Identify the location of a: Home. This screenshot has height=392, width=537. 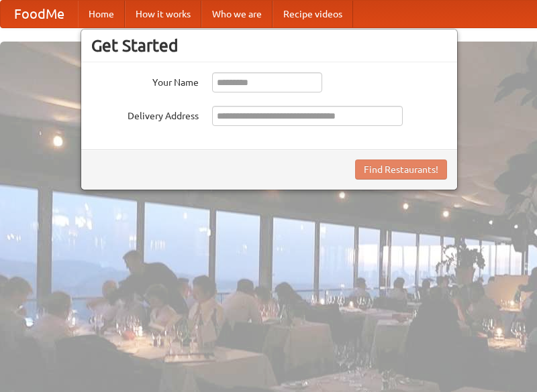
(101, 14).